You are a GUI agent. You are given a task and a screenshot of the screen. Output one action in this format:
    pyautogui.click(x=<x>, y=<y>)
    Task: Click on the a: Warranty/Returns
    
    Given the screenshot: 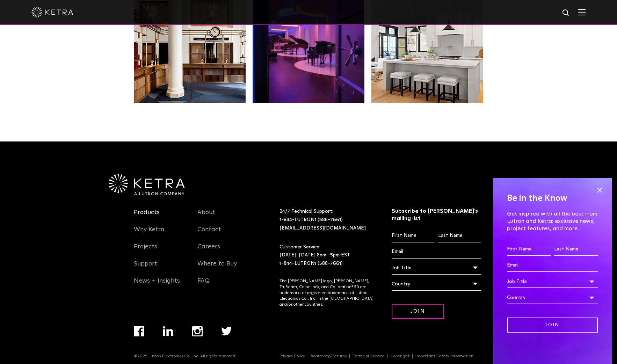 What is the action you would take?
    pyautogui.click(x=329, y=356)
    